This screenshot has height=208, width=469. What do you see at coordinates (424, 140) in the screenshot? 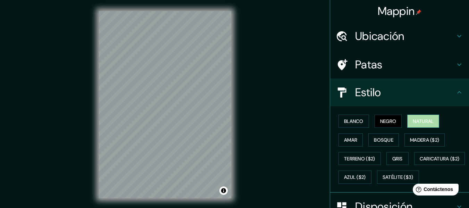
I see `button: Madera ($2)` at bounding box center [424, 140].